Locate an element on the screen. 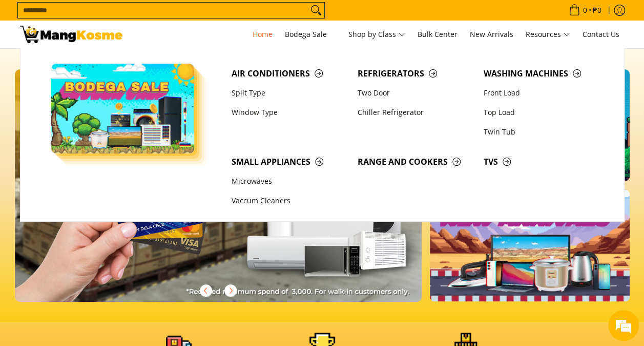 The width and height of the screenshot is (644, 346). img: 010725 mk credit card web banner rev v2 is located at coordinates (218, 185).